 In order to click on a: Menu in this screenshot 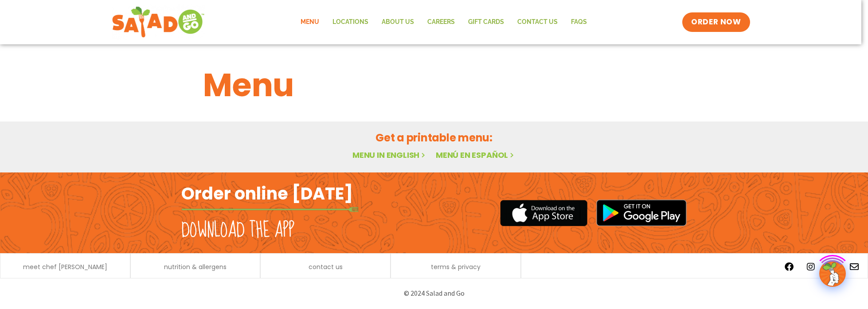, I will do `click(310, 22)`.